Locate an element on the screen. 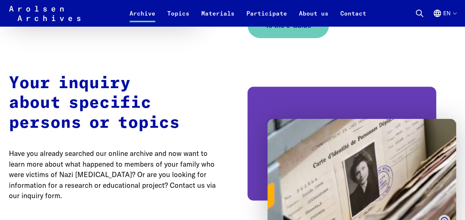  a: Materials is located at coordinates (218, 18).